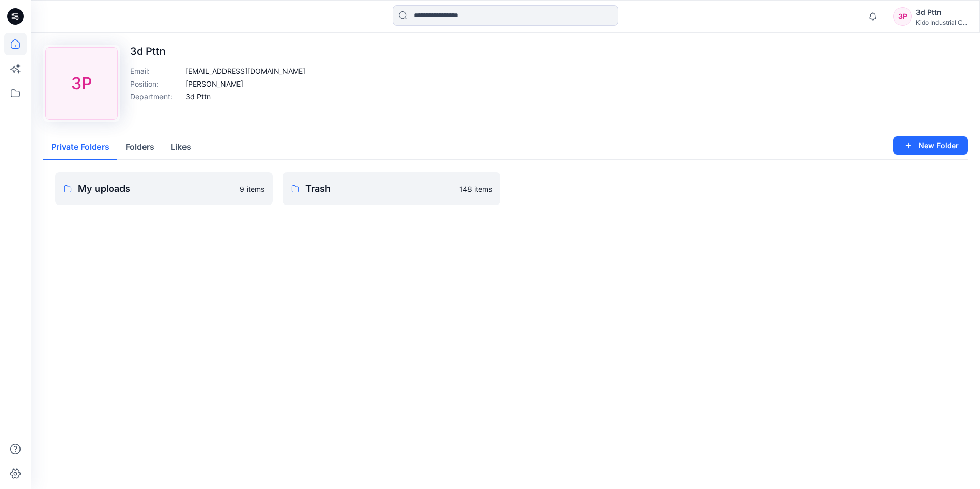  I want to click on button: Private Folders, so click(80, 147).